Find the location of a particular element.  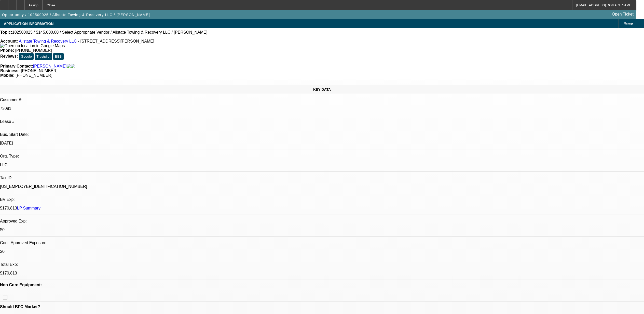

a: View Google Maps is located at coordinates (33, 45).